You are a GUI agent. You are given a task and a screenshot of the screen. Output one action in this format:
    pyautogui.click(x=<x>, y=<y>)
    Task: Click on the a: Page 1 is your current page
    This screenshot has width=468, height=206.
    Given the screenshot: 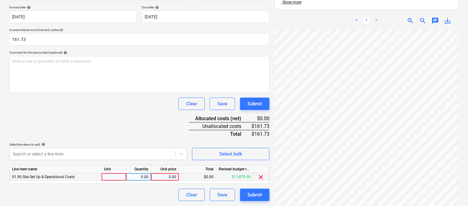 What is the action you would take?
    pyautogui.click(x=366, y=21)
    